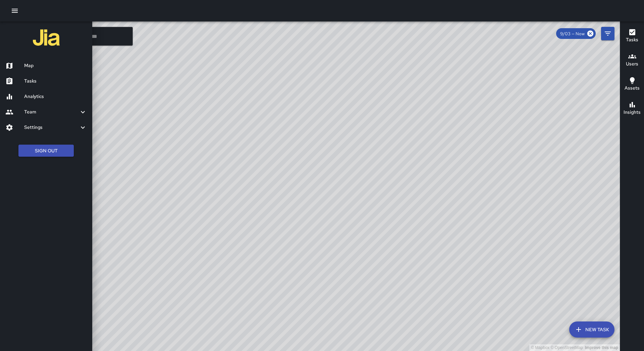 Image resolution: width=644 pixels, height=351 pixels. Describe the element at coordinates (55, 66) in the screenshot. I see `h6: Map` at that location.